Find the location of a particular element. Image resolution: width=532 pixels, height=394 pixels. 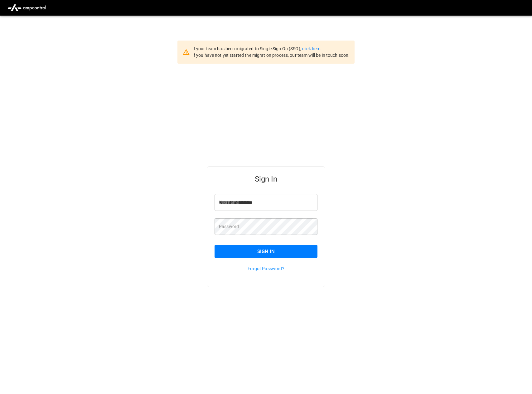

a: click here. is located at coordinates (312, 48).